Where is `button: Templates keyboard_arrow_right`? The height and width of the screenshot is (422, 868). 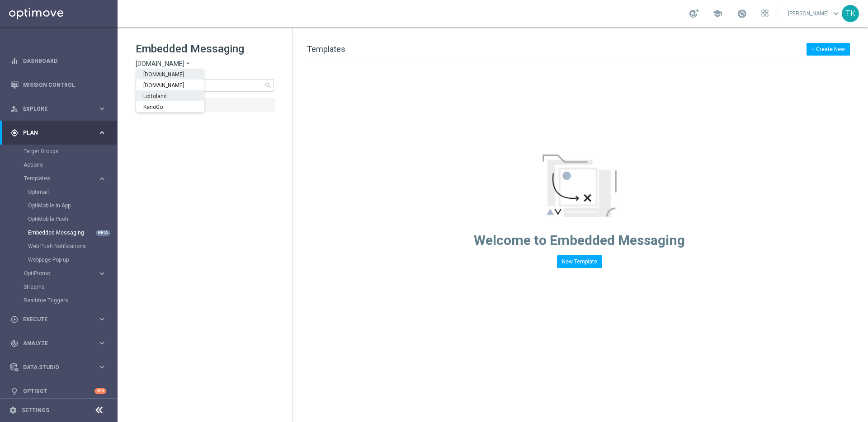 button: Templates keyboard_arrow_right is located at coordinates (65, 178).